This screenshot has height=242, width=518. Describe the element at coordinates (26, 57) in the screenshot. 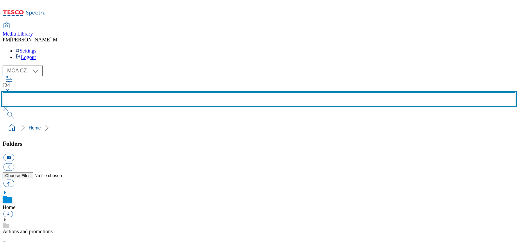

I see `a: Logout` at that location.